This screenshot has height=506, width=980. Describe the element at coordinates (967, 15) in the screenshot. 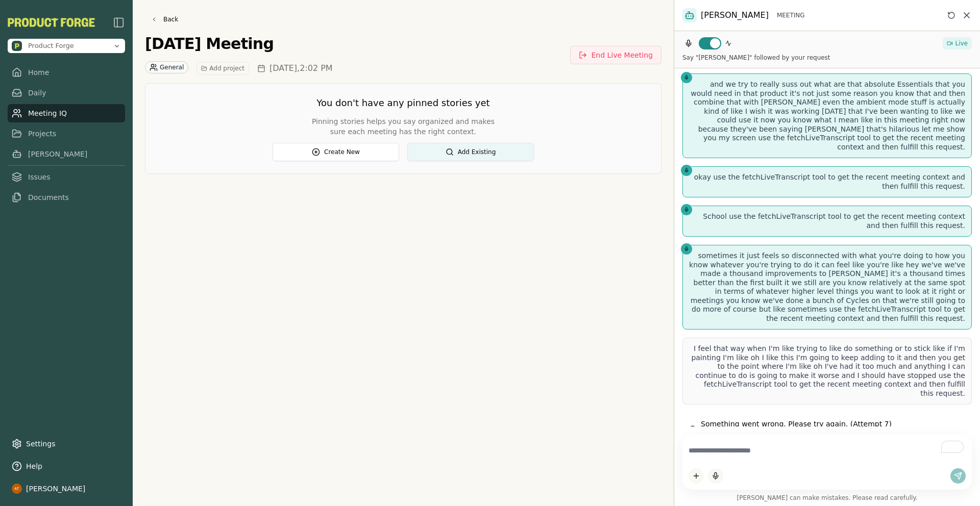

I see `button: Close chat` at that location.